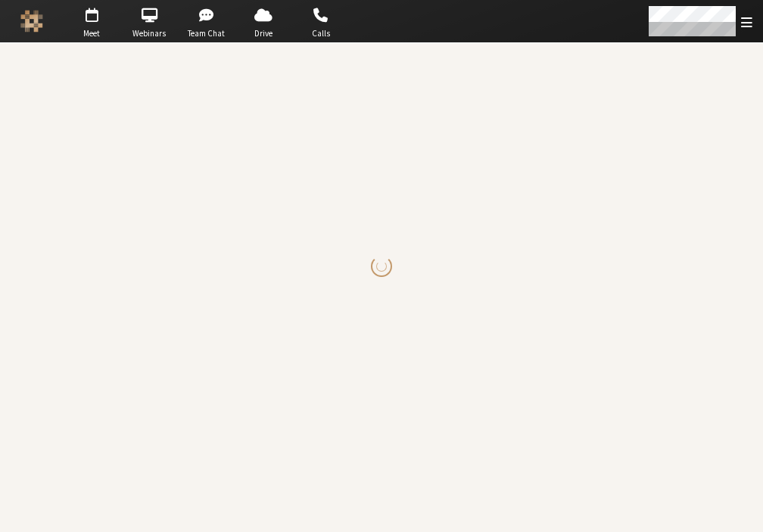 This screenshot has height=532, width=763. Describe the element at coordinates (149, 33) in the screenshot. I see `span: Webinars` at that location.